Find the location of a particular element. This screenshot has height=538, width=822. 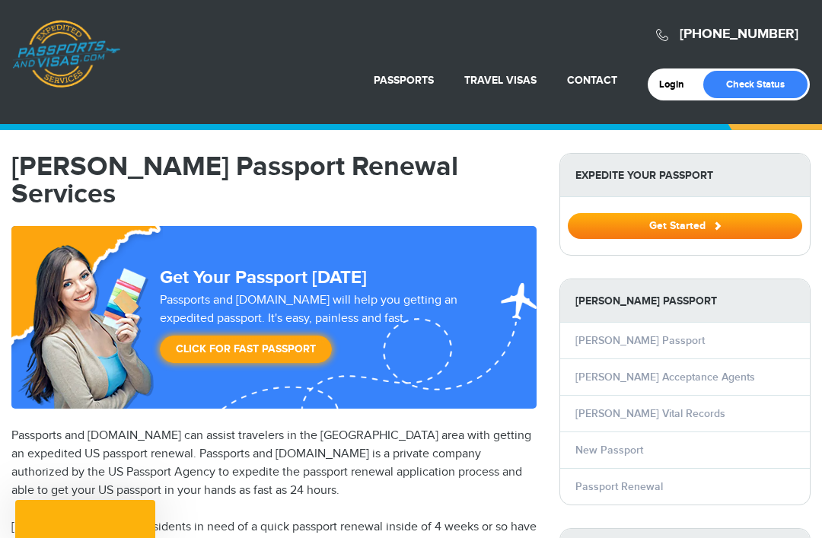

a: Check Status is located at coordinates (755, 84).